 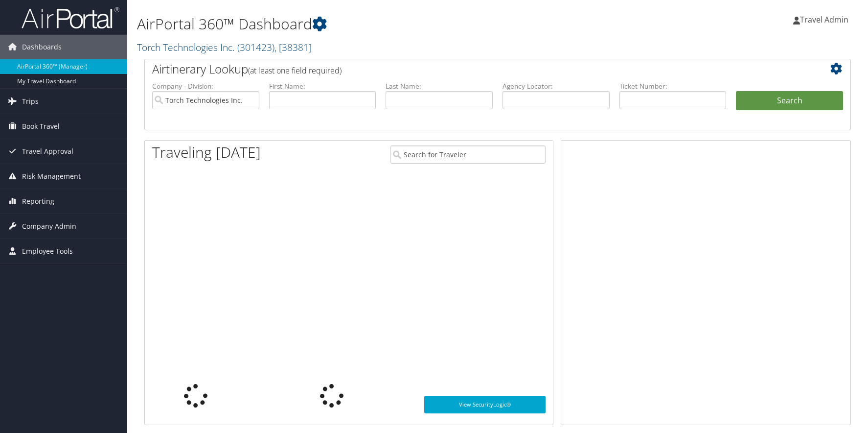 What do you see at coordinates (293, 47) in the screenshot?
I see `span: , [ 38381 ]` at bounding box center [293, 47].